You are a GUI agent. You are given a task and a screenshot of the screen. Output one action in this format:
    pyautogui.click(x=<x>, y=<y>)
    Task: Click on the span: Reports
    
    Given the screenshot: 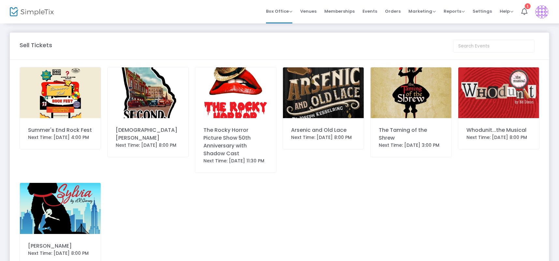 What is the action you would take?
    pyautogui.click(x=454, y=11)
    